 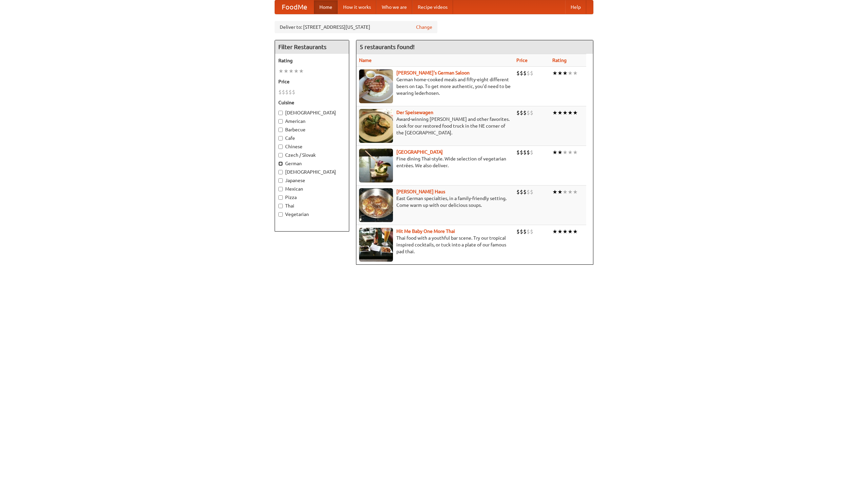 I want to click on a: Help, so click(x=576, y=7).